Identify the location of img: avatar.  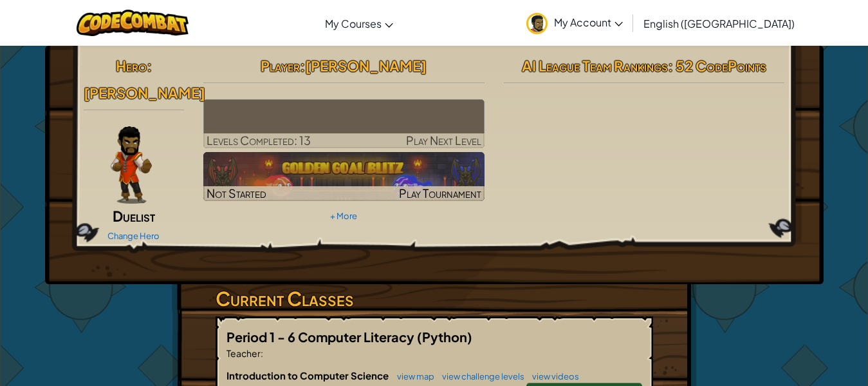
(537, 23).